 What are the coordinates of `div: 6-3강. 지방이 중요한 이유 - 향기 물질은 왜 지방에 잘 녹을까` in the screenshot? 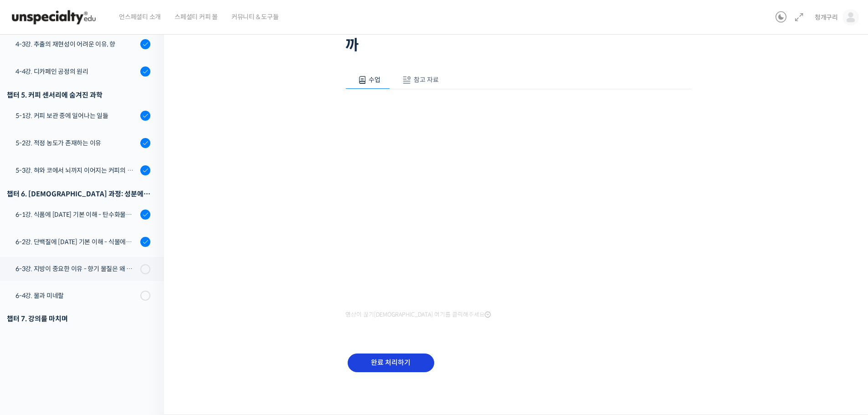 It's located at (77, 269).